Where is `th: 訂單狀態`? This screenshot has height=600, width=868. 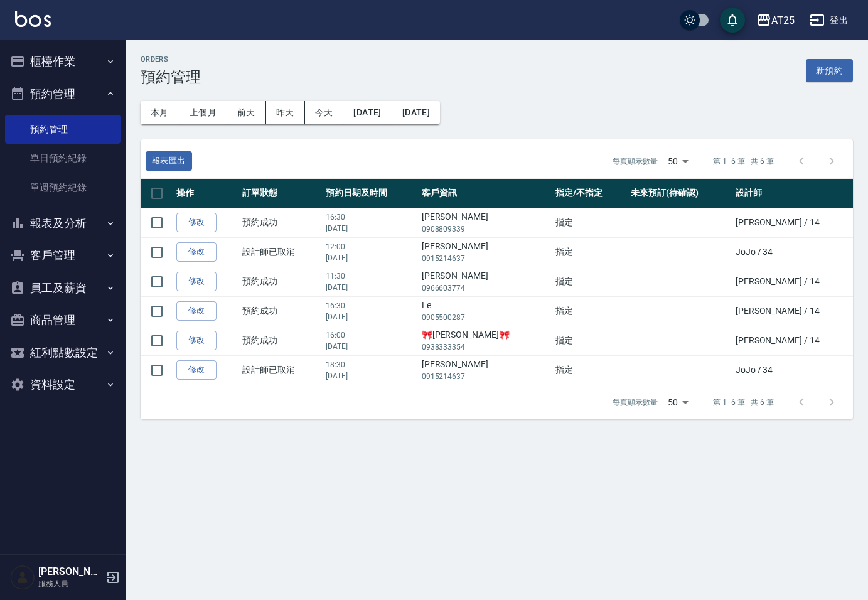
th: 訂單狀態 is located at coordinates (280, 194).